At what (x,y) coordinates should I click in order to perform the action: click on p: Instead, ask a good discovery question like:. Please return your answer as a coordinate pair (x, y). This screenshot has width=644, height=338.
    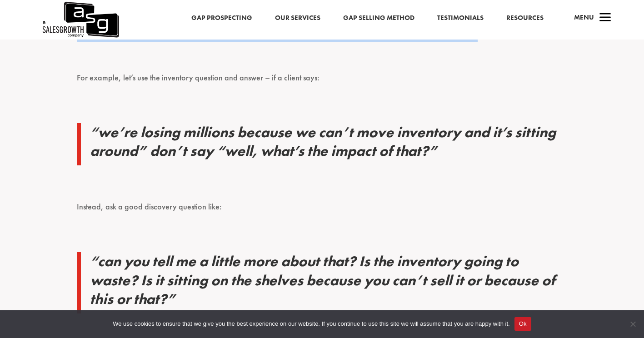
    Looking at the image, I should click on (322, 211).